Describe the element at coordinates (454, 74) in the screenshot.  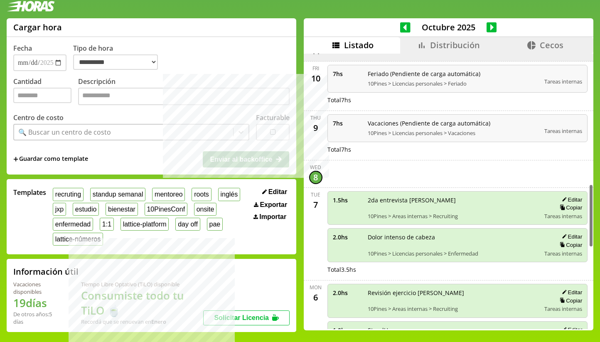
I see `span: Feriado (Pendiente de carga automática)` at that location.